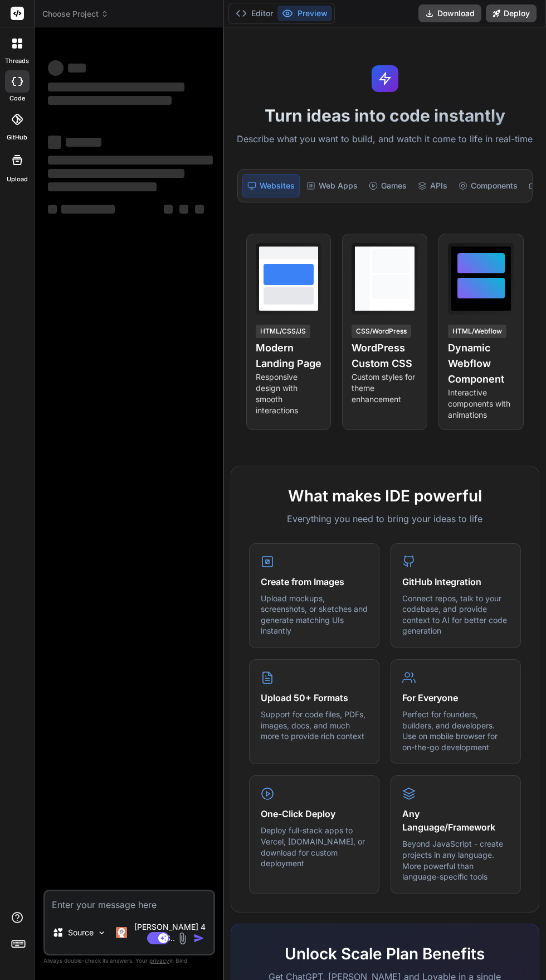 Image resolution: width=546 pixels, height=980 pixels. I want to click on div: CSS/WordPress, so click(381, 331).